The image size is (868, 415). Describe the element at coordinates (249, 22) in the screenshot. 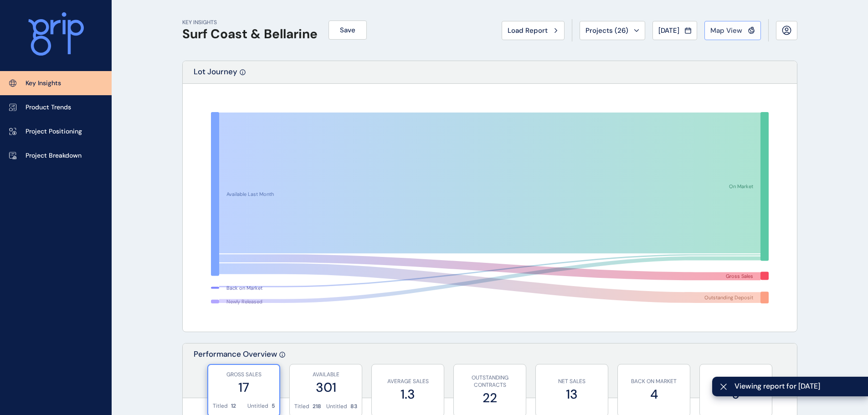

I see `p: KEY INSIGHTS` at that location.